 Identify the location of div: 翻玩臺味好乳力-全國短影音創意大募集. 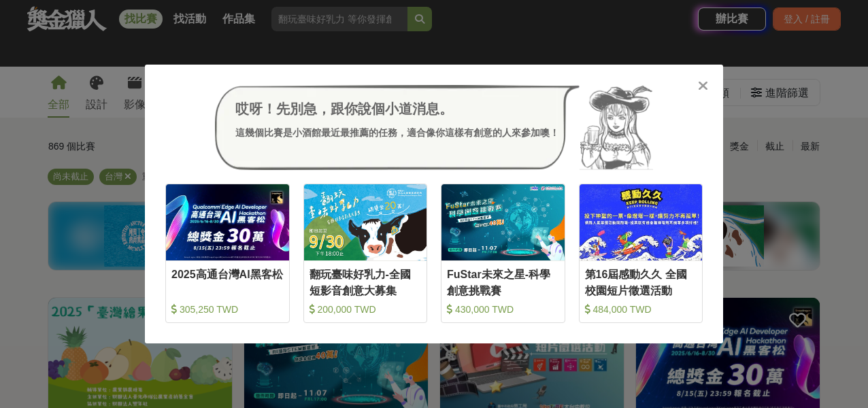
(365, 282).